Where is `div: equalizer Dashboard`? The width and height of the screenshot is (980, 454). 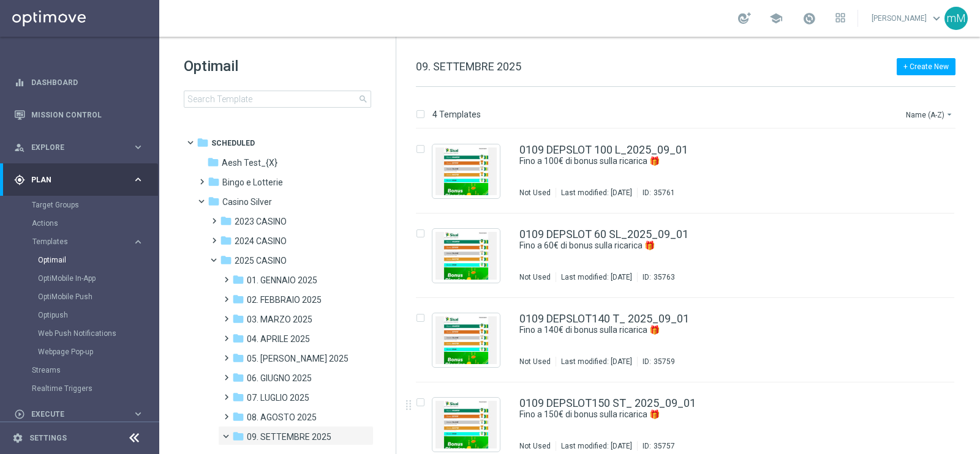 div: equalizer Dashboard is located at coordinates (79, 83).